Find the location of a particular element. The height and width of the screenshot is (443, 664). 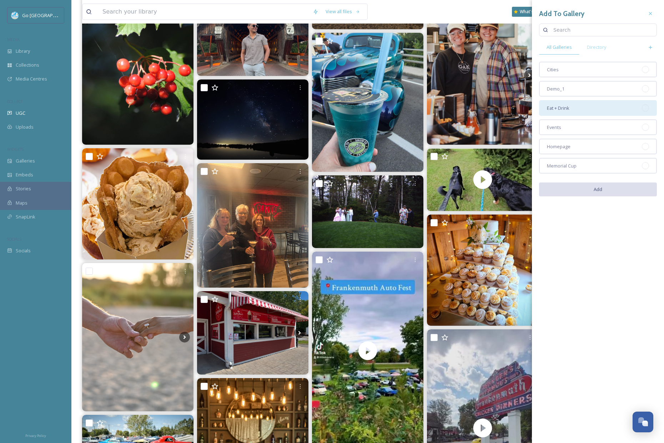

img: Huge congratulations to this beautiful couple. I cannot wait for the wedding!🤍 . . derrek.clyde #... is located at coordinates (138, 338).